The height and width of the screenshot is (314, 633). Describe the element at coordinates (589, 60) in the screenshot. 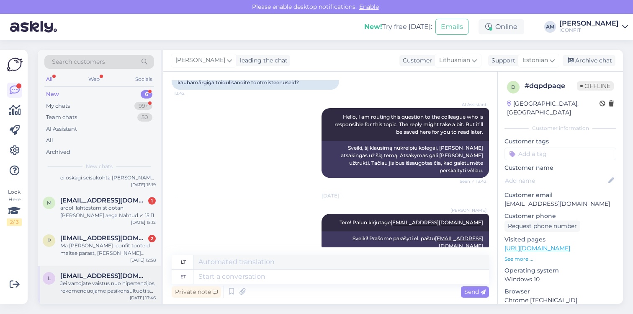

I see `div: Archive chat` at that location.